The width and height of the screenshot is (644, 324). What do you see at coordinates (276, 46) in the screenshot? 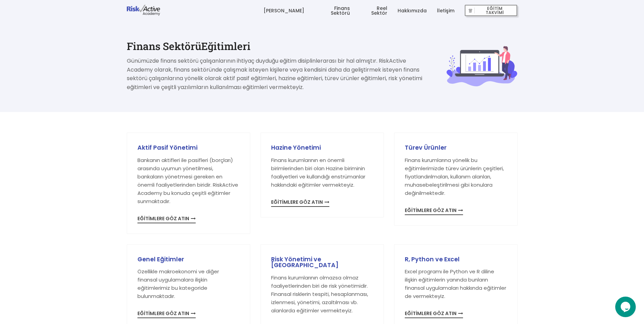
I see `h1: Finans Sektörü Eğitimleri` at bounding box center [276, 46].